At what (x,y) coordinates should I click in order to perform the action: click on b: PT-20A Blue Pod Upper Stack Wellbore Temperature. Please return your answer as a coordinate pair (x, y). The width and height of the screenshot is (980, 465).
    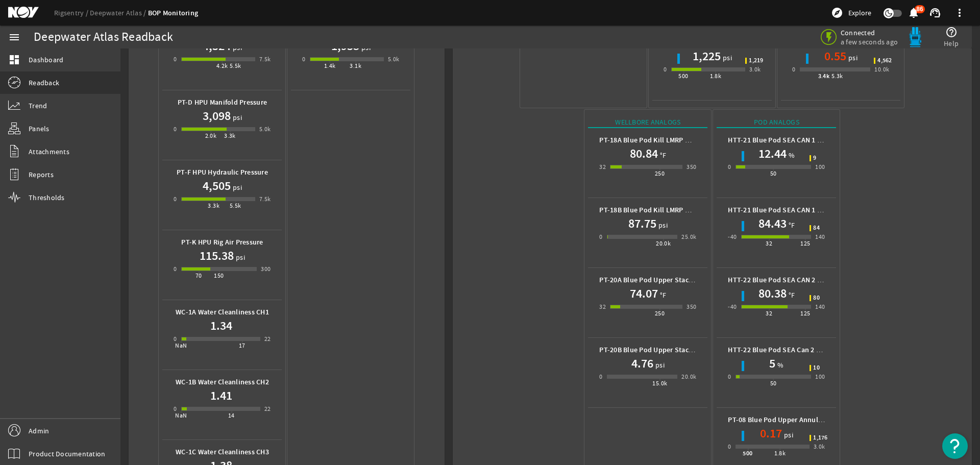
    Looking at the image, I should click on (682, 280).